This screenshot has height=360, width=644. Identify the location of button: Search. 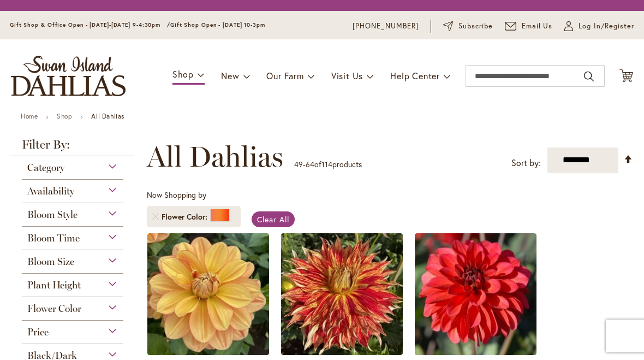
(589, 77).